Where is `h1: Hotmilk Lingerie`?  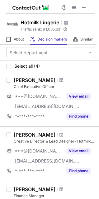 h1: Hotmilk Lingerie is located at coordinates (40, 23).